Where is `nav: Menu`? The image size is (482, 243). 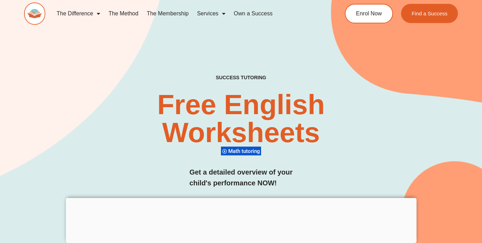 nav: Menu is located at coordinates (186, 14).